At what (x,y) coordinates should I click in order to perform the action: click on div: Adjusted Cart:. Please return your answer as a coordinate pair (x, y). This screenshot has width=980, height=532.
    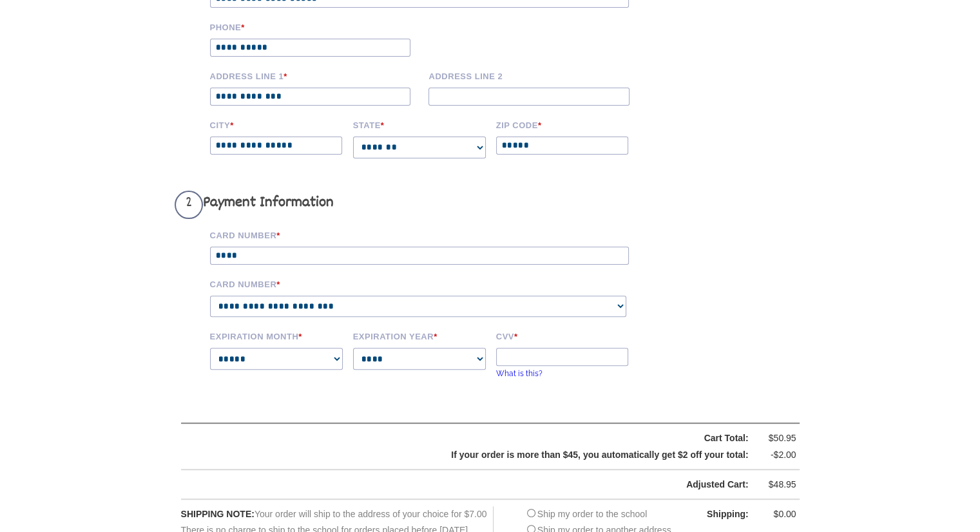
    Looking at the image, I should click on (481, 484).